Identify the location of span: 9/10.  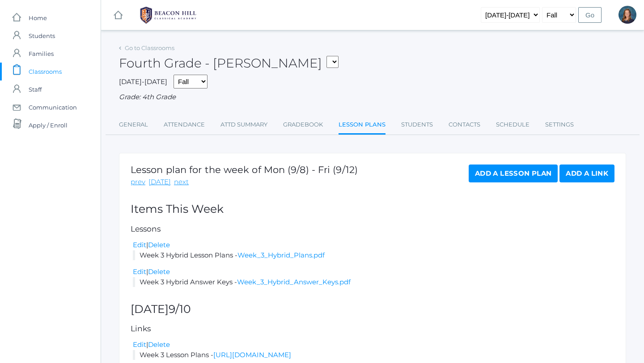
(180, 309).